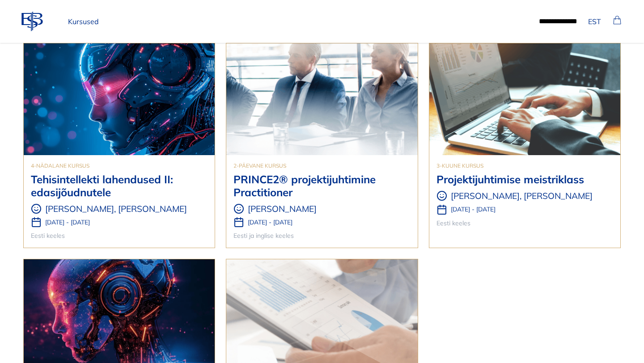 The image size is (644, 363). Describe the element at coordinates (594, 22) in the screenshot. I see `button: EST` at that location.